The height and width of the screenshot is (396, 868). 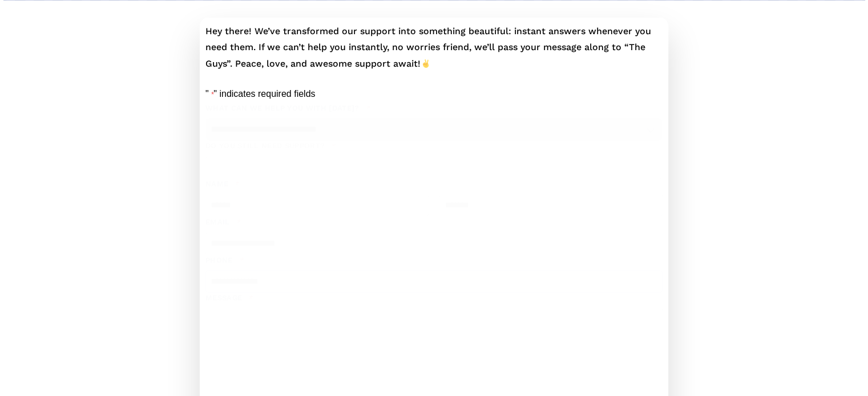 I want to click on label: Do you still need support?, so click(x=434, y=146).